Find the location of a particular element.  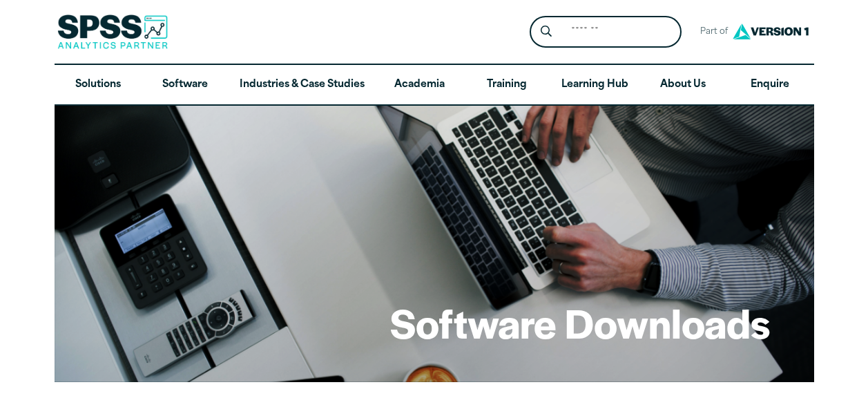

a: Academia is located at coordinates (419, 85).